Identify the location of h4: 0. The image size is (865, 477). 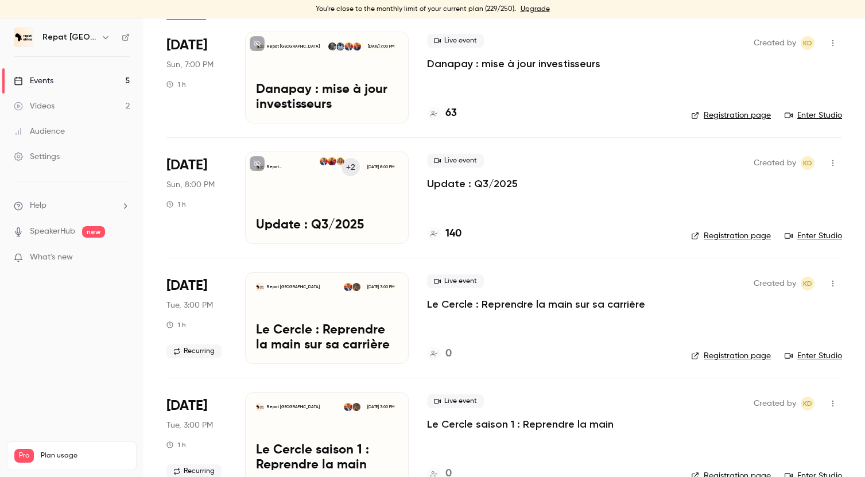
(448, 354).